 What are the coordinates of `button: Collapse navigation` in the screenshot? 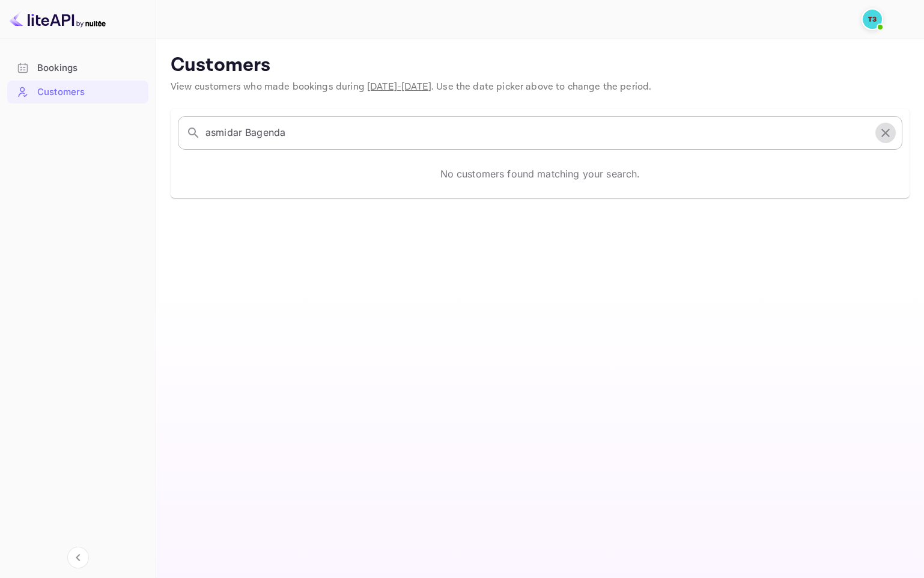 It's located at (78, 557).